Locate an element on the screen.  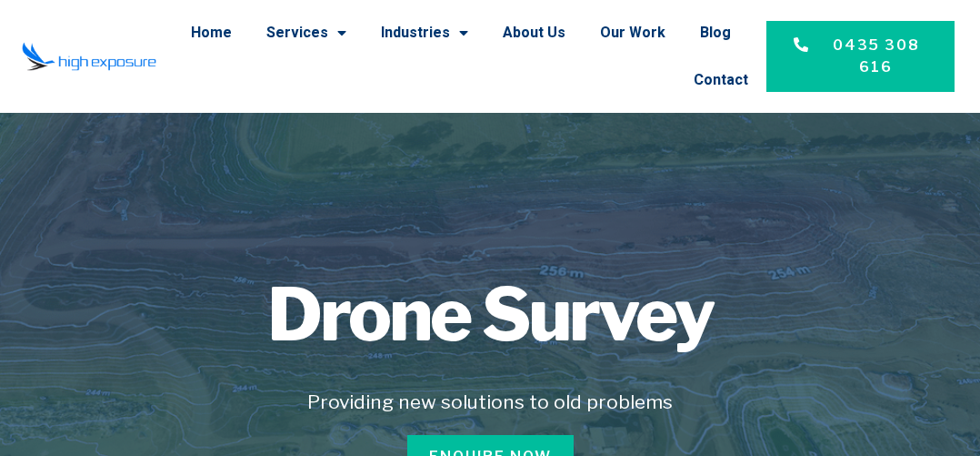
a: Services is located at coordinates (307, 33).